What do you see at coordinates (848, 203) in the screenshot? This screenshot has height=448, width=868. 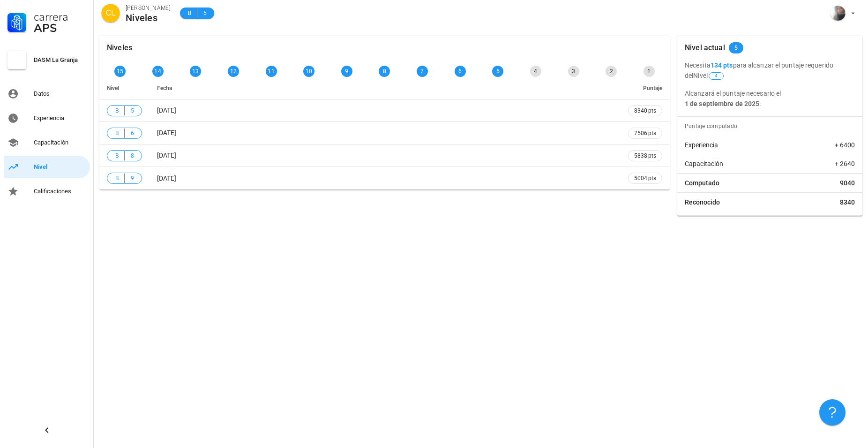 I see `span: 8340` at bounding box center [848, 203].